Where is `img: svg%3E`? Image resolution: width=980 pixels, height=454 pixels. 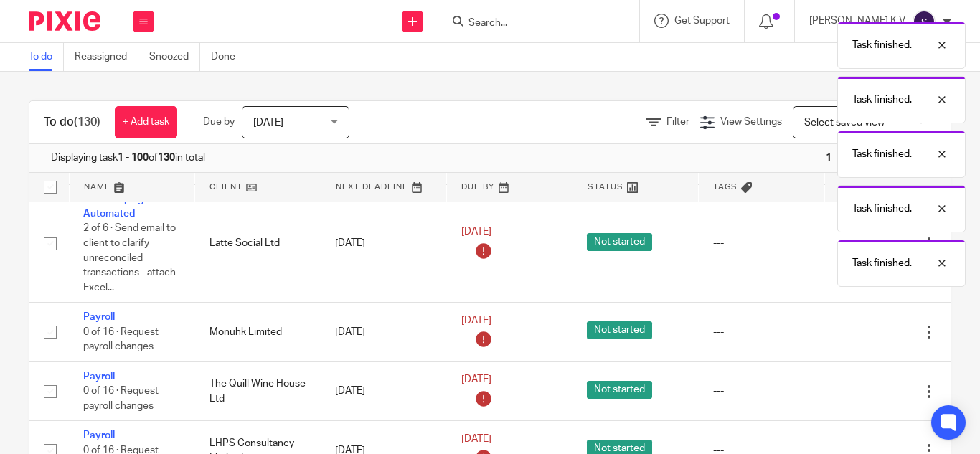 img: svg%3E is located at coordinates (924, 22).